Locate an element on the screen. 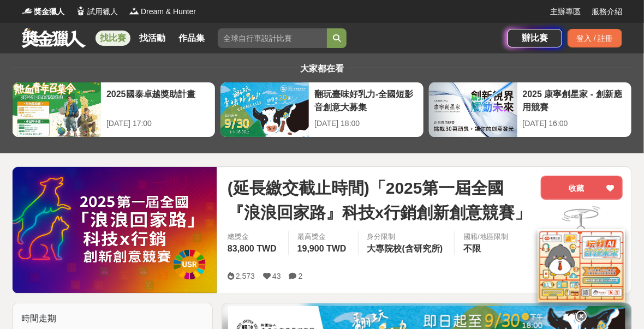  span: Dream & Hunter is located at coordinates (168, 11).